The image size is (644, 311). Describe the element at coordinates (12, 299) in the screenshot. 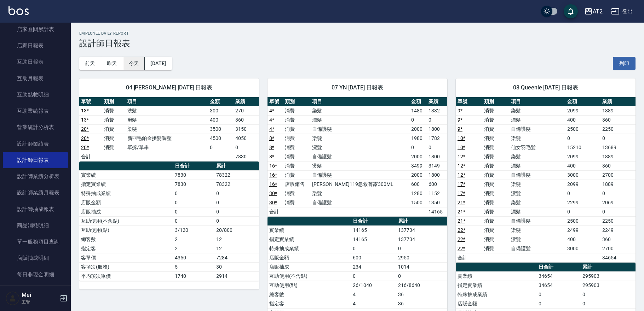

I see `img: Person` at that location.